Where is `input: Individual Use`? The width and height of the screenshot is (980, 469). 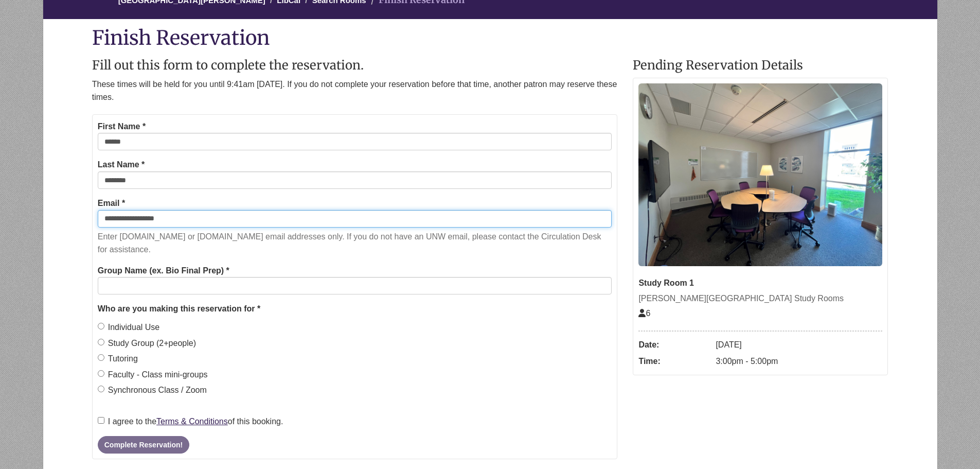 input: Individual Use is located at coordinates (101, 326).